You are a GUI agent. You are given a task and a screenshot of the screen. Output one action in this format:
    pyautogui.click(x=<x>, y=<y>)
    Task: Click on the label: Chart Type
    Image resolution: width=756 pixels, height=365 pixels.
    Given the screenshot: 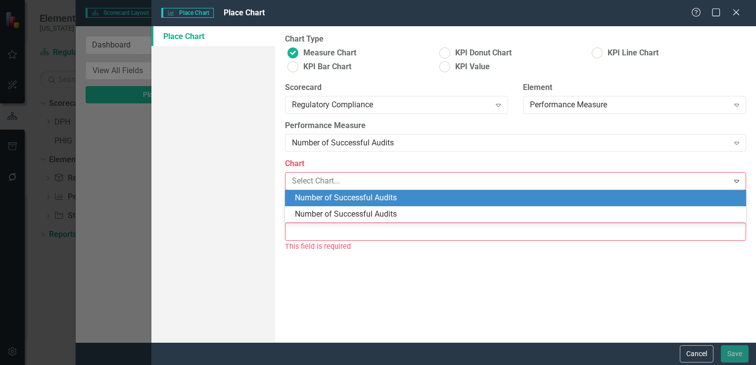 What is the action you would take?
    pyautogui.click(x=304, y=39)
    